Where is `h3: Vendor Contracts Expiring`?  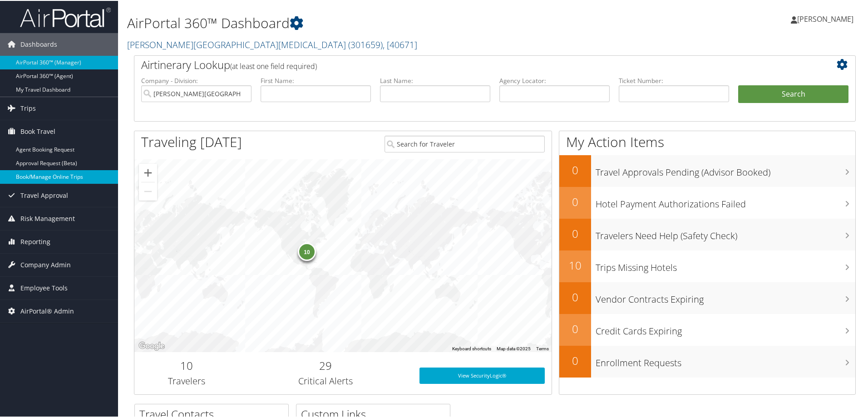 h3: Vendor Contracts Expiring is located at coordinates (725, 296).